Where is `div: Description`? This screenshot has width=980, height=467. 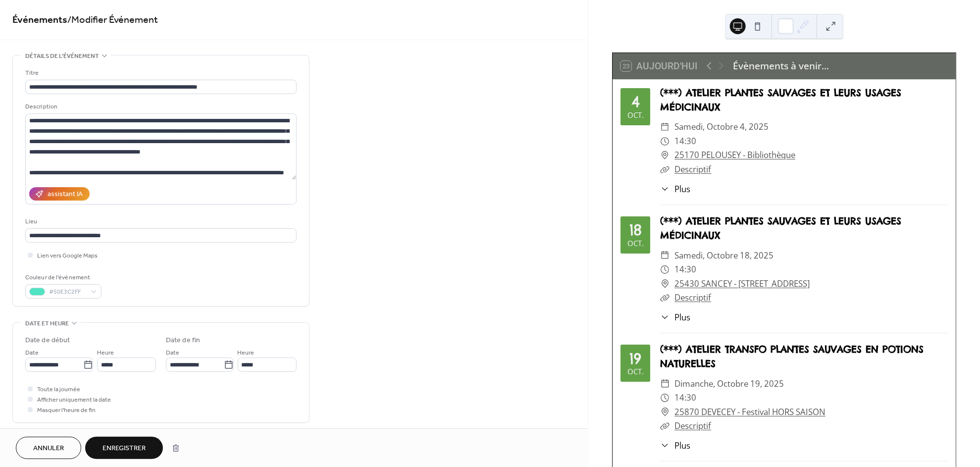
div: Description is located at coordinates (160, 106).